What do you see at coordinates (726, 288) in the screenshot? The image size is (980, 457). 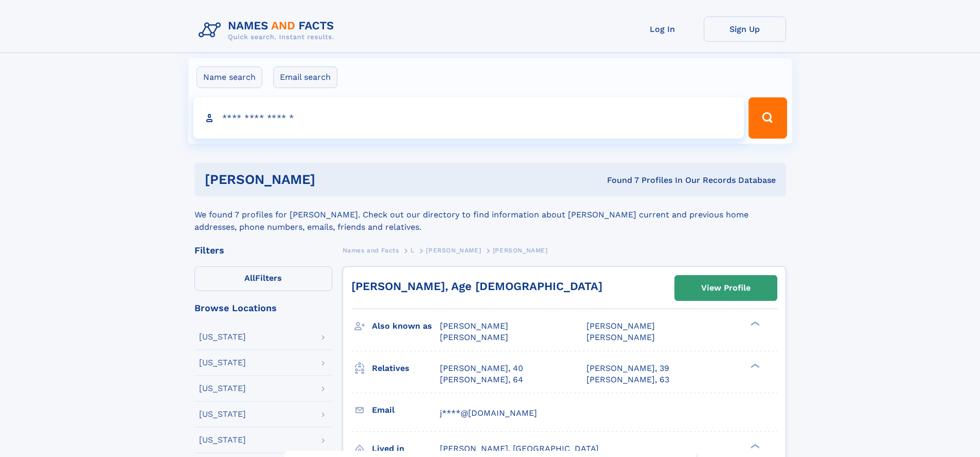 I see `div: View Profile` at bounding box center [726, 288].